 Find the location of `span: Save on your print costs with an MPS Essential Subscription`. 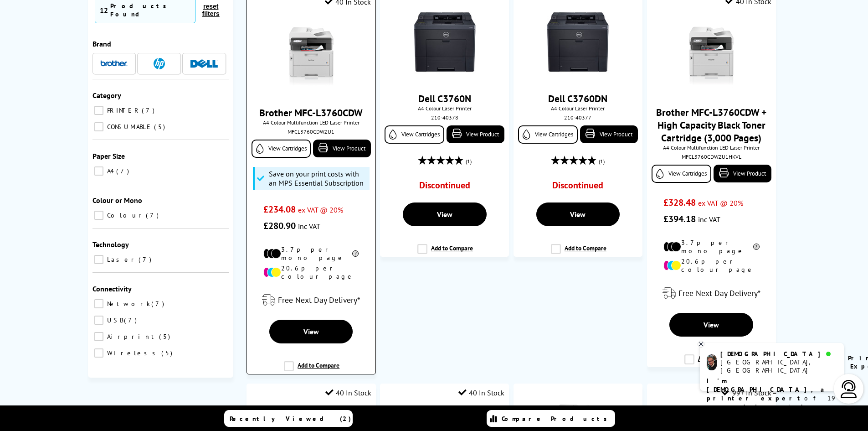

span: Save on your print costs with an MPS Essential Subscription is located at coordinates (318, 178).